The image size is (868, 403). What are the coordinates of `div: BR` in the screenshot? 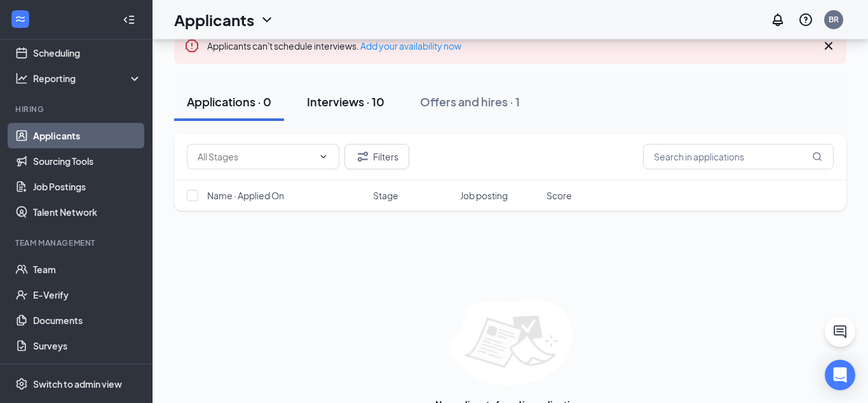 It's located at (834, 19).